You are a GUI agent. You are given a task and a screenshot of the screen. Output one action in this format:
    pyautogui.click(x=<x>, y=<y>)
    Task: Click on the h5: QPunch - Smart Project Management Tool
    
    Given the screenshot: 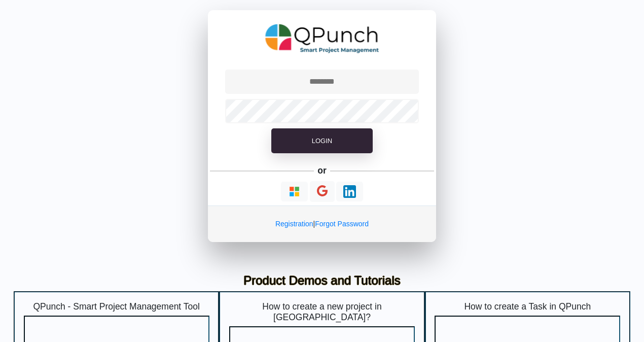 What is the action you would take?
    pyautogui.click(x=116, y=306)
    